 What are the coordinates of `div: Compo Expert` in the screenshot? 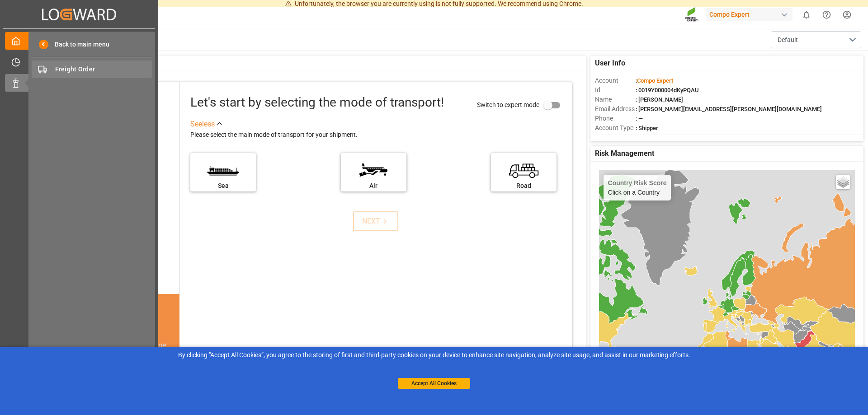 It's located at (749, 14).